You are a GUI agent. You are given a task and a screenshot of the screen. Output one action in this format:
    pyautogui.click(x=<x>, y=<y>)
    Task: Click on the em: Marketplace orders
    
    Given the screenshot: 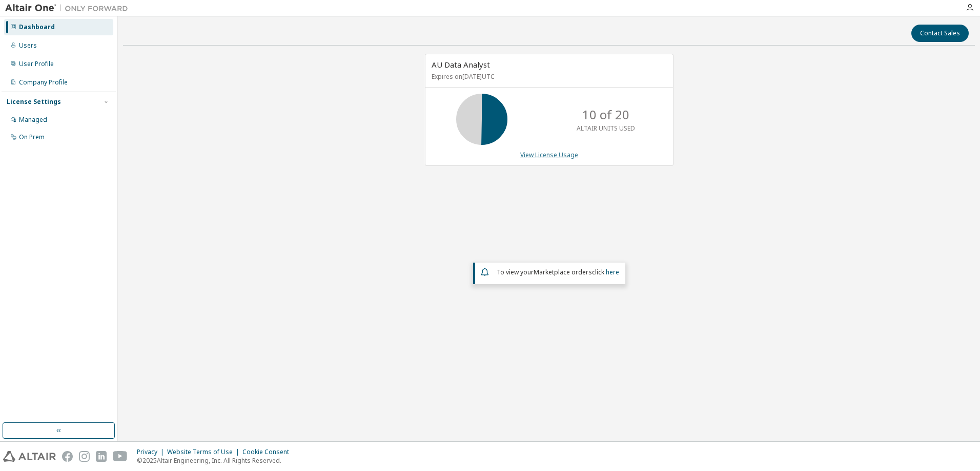 What is the action you would take?
    pyautogui.click(x=563, y=272)
    